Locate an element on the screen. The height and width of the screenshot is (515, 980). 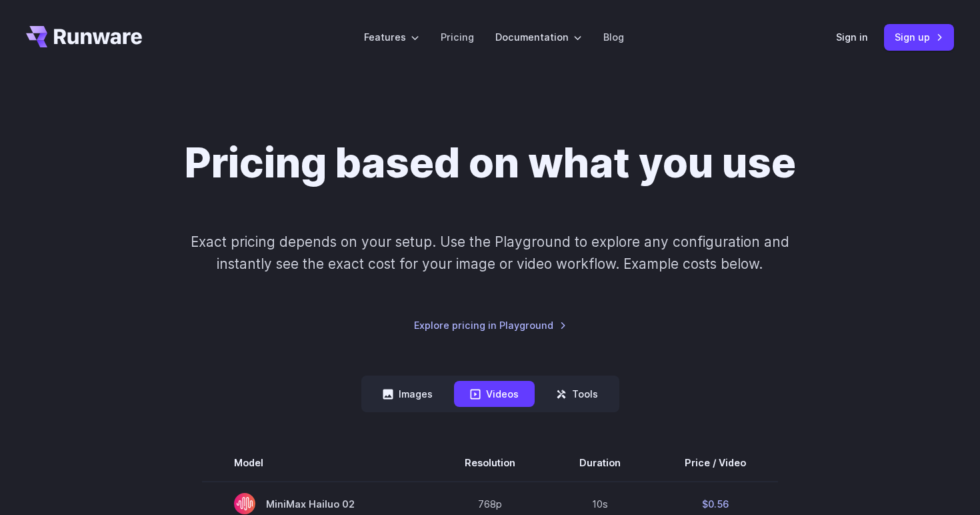
p: Exact pricing depends on your setup. Use the Playground to explore any configuration and instantl... is located at coordinates (490, 253).